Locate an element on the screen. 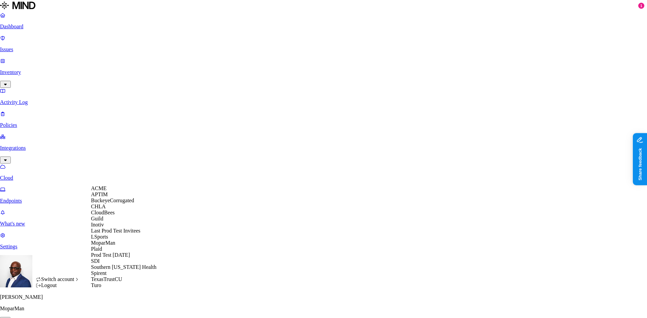 This screenshot has width=647, height=318. span: SDI is located at coordinates (95, 261).